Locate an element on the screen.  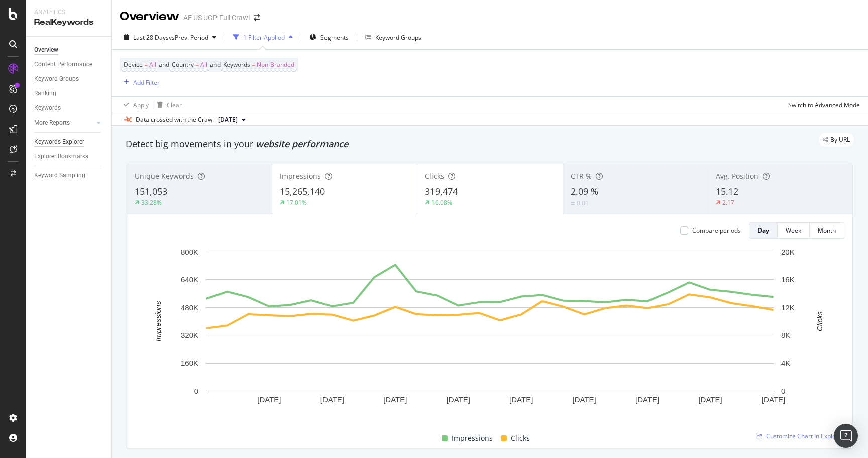
text: 12K is located at coordinates (788, 307).